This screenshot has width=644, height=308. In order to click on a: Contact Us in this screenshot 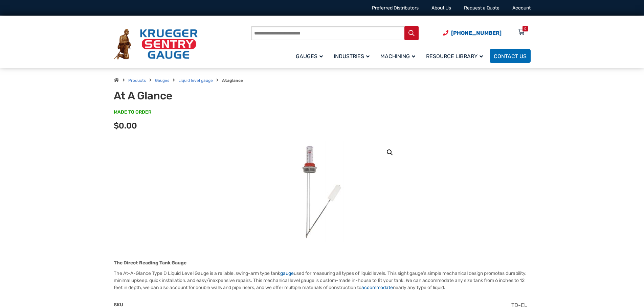, I will do `click(510, 56)`.